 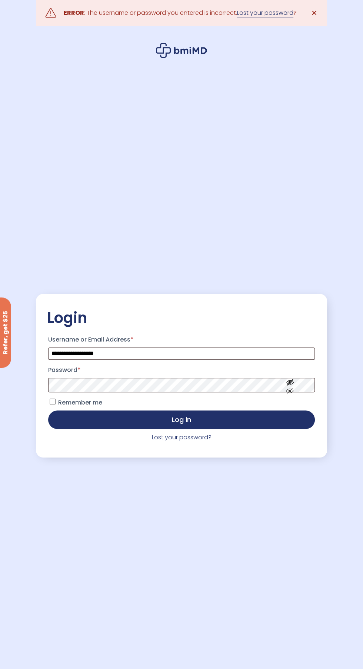 I want to click on input: Remember me, so click(x=53, y=401).